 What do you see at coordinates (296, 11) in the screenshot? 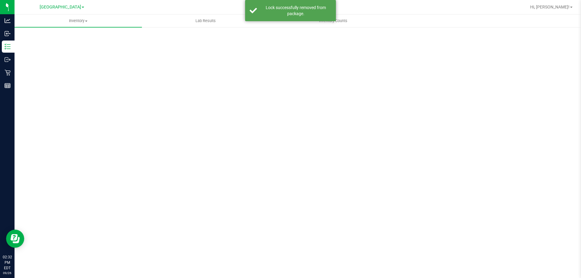
I see `div: Lock successfully removed from package.` at bounding box center [296, 11].